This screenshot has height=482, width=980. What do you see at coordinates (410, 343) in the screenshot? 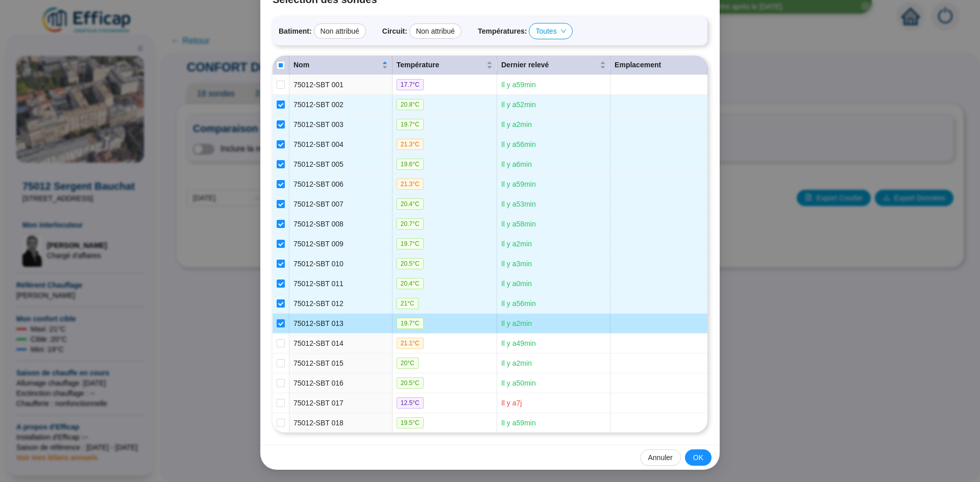
I see `span: 21.1 °C` at bounding box center [410, 343].